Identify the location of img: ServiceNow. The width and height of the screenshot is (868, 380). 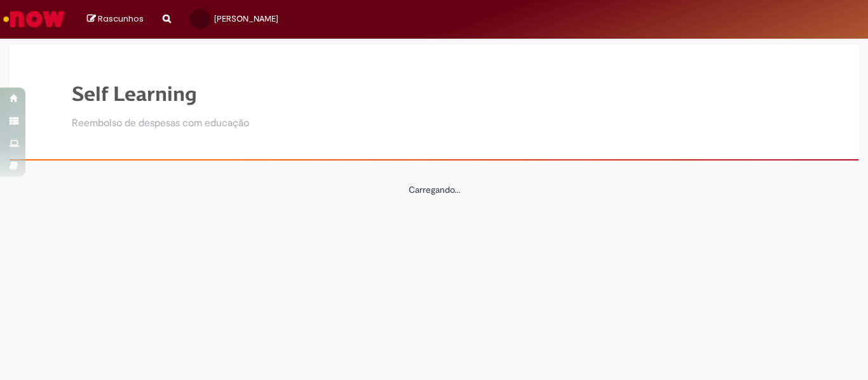
(34, 19).